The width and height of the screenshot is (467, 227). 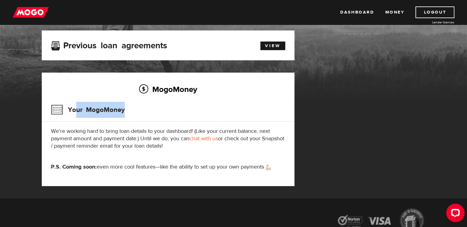 What do you see at coordinates (88, 110) in the screenshot?
I see `h3: Your MogoMoney` at bounding box center [88, 110].